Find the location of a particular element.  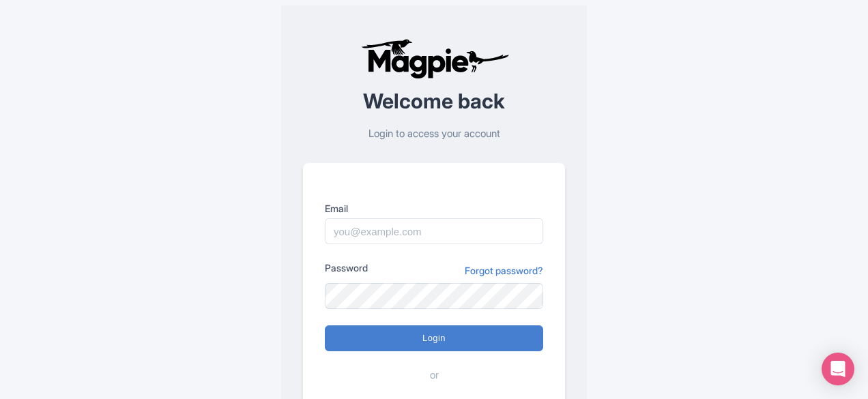

img: logo-ab69f6fb50320c5b225c76a69d11143b.png is located at coordinates (434, 58).